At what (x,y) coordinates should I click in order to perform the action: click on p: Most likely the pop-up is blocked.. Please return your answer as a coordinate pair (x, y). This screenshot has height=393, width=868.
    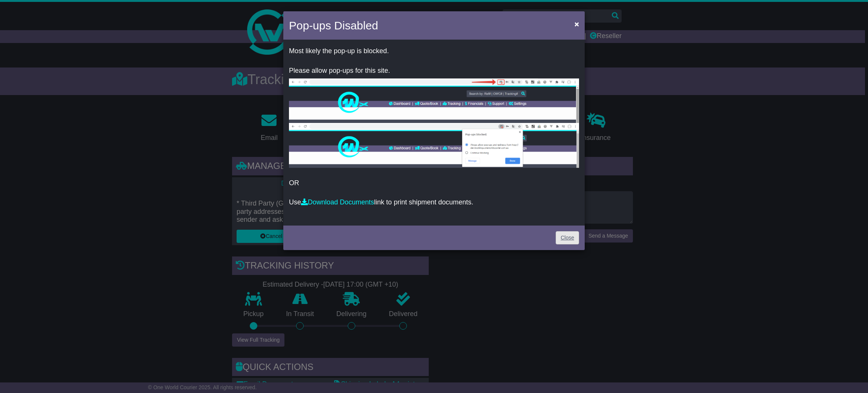
    Looking at the image, I should click on (434, 51).